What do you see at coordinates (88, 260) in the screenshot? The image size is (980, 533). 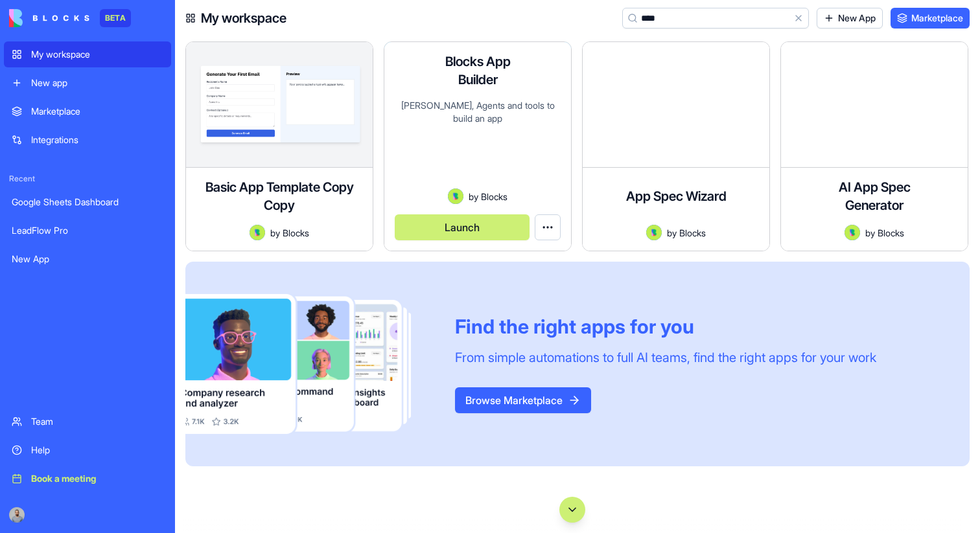 I see `div: New App` at bounding box center [88, 260].